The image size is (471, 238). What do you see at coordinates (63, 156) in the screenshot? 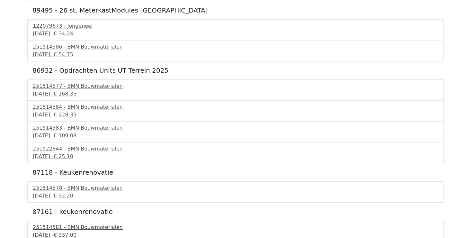
I see `span: € 25,10` at bounding box center [63, 156].